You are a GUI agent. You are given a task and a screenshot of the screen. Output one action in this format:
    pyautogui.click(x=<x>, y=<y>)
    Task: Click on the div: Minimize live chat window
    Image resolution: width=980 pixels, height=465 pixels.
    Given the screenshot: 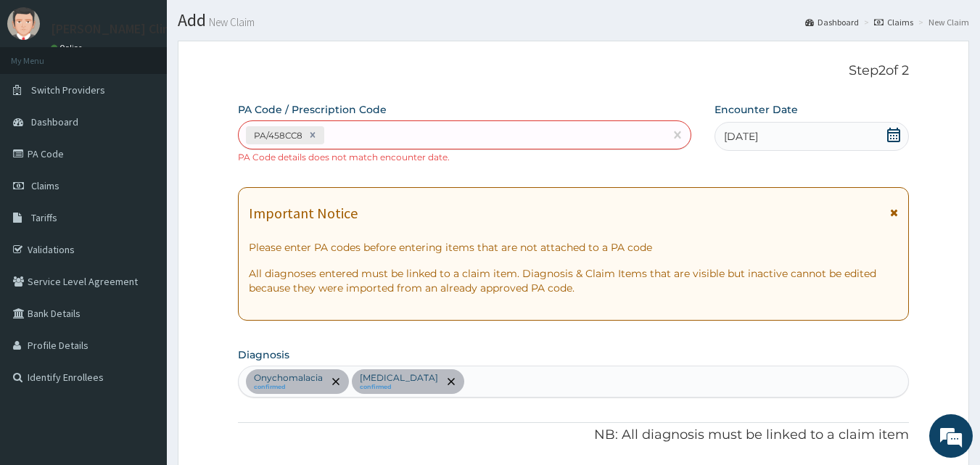 What is the action you would take?
    pyautogui.click(x=255, y=25)
    